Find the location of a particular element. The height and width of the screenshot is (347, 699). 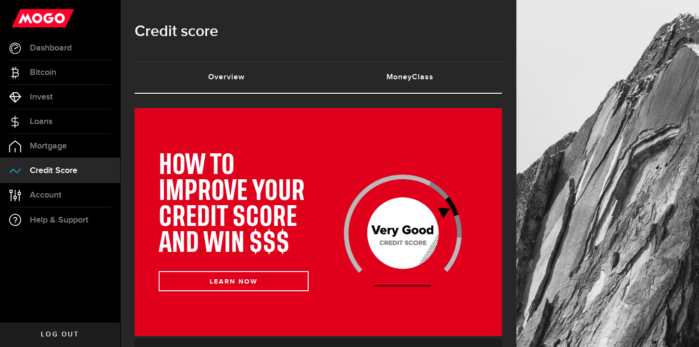

h1: HOW TO IMPROVE YOUR CREDIT SCORE AND WIN $$$ is located at coordinates (234, 205).